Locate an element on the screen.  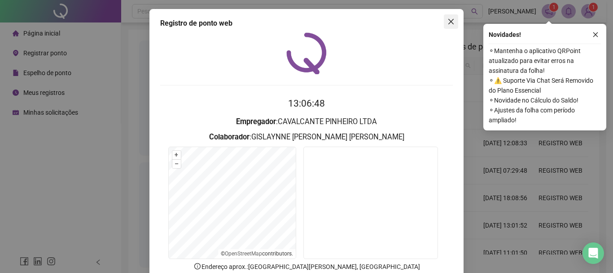
strong: Colaborador is located at coordinates (229, 137).